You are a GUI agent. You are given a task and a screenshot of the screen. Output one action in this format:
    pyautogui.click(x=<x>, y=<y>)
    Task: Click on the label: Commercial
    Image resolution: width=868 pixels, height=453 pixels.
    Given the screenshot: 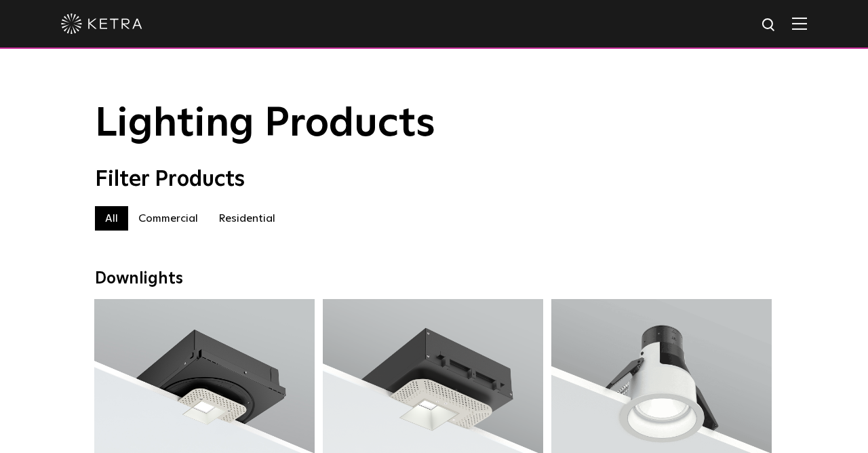 What is the action you would take?
    pyautogui.click(x=168, y=218)
    